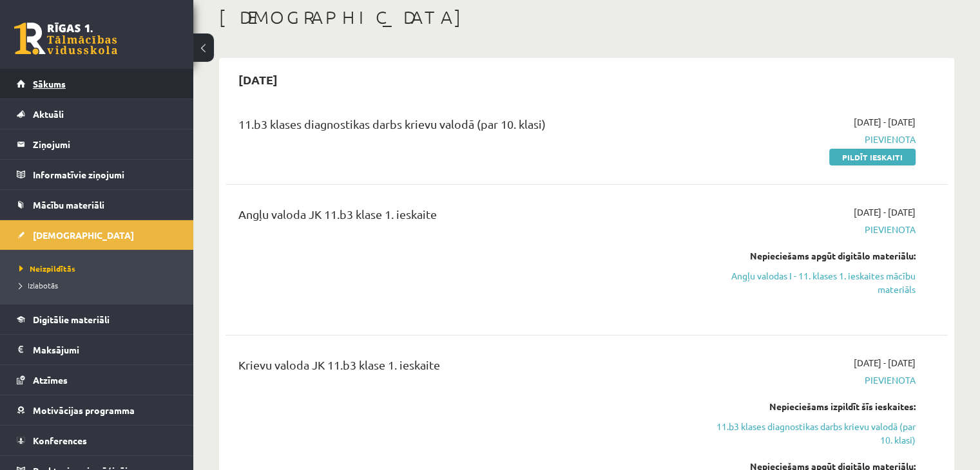 This screenshot has height=470, width=980. I want to click on a: Mācību materiāli, so click(97, 205).